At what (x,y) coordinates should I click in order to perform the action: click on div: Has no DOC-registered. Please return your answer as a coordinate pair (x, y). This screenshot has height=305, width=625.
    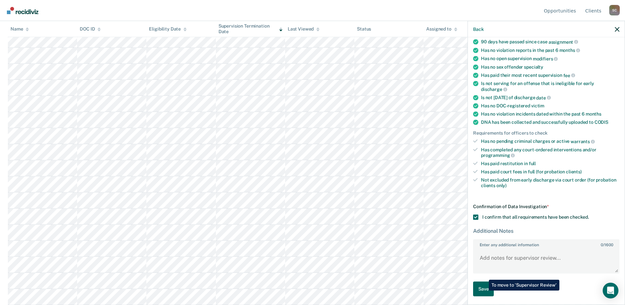
    Looking at the image, I should click on (550, 106).